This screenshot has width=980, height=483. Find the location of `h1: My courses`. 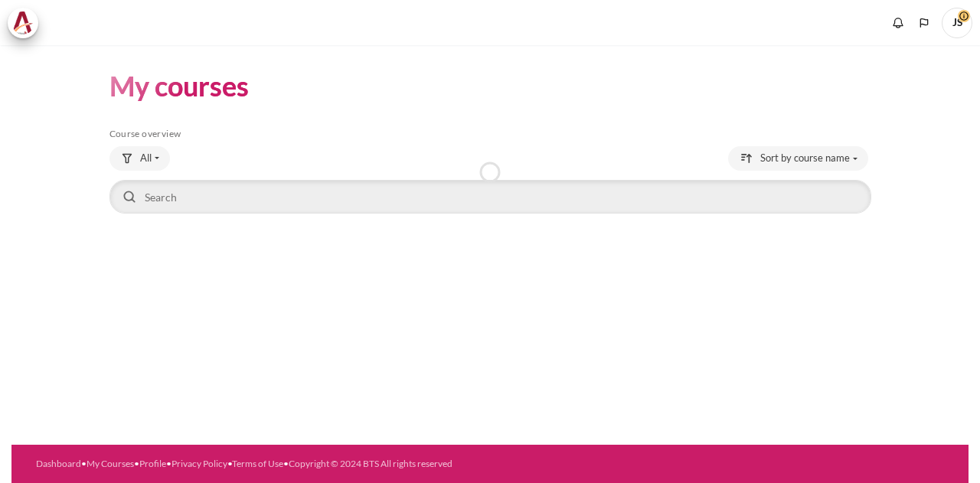

h1: My courses is located at coordinates (179, 86).